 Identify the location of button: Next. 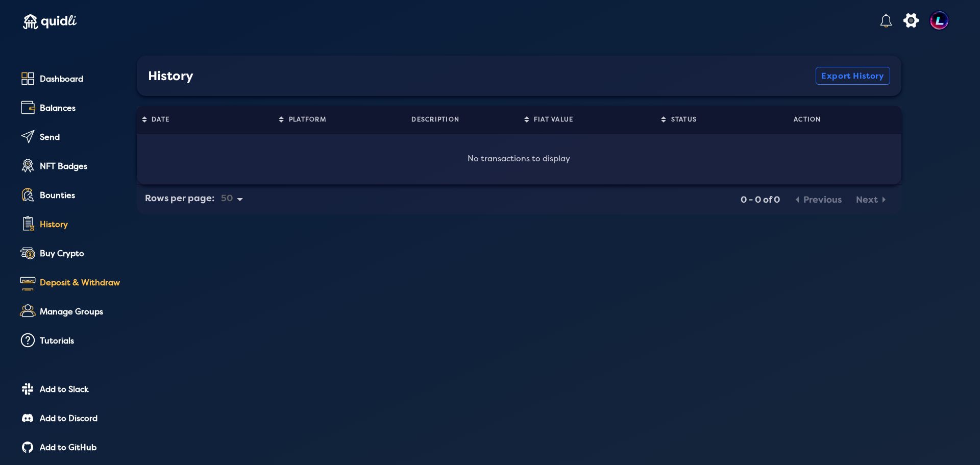
(873, 199).